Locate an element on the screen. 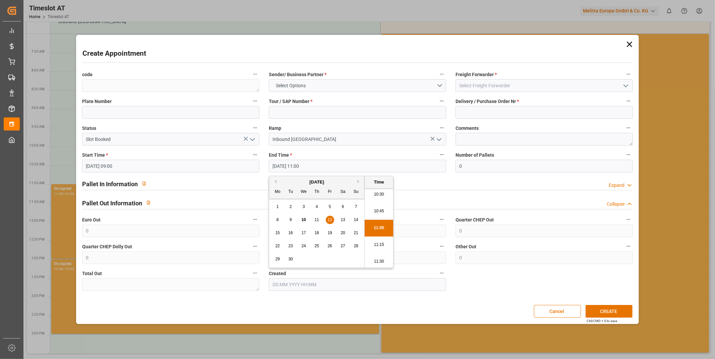 The image size is (715, 359). span: 14 is located at coordinates (356, 220).